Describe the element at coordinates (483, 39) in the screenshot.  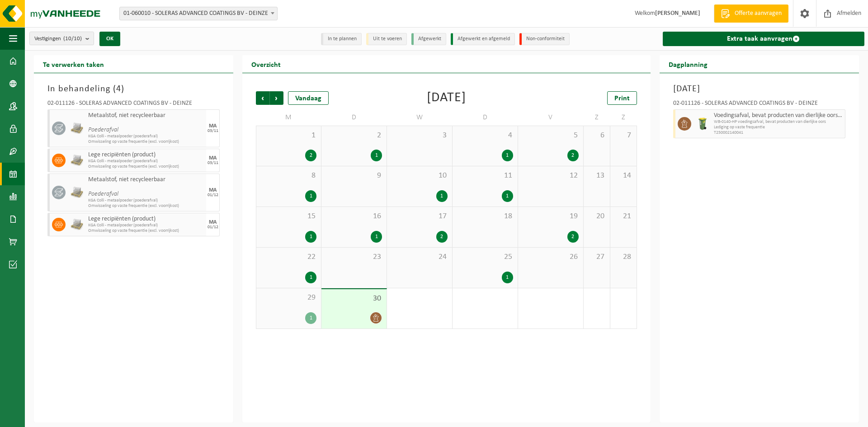
I see `li: Afgewerkt en afgemeld` at that location.